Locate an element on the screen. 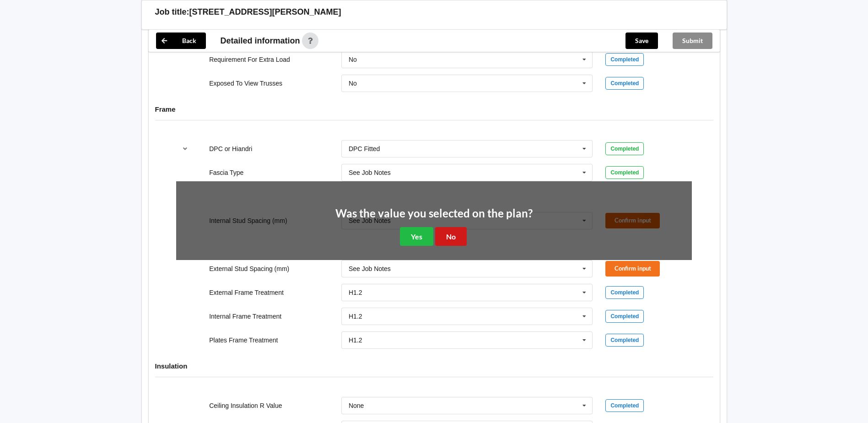 This screenshot has height=423, width=868. button: reference-toggle is located at coordinates (185, 149).